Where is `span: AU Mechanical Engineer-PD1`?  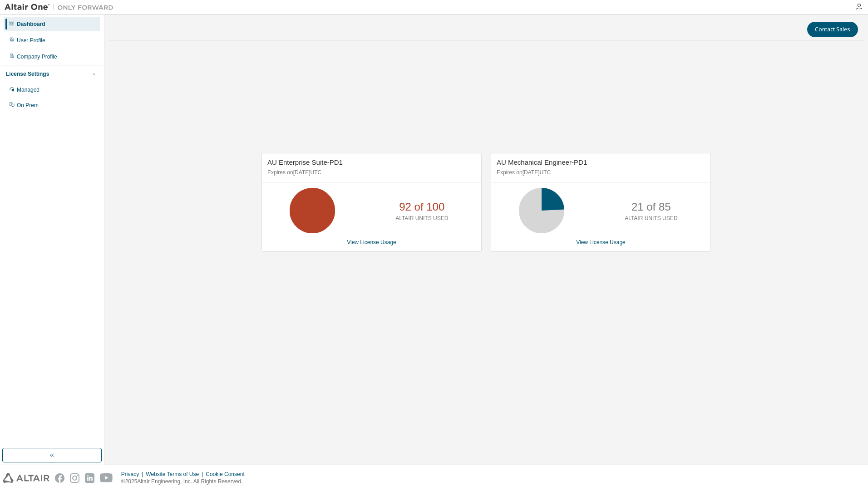 span: AU Mechanical Engineer-PD1 is located at coordinates (541, 162).